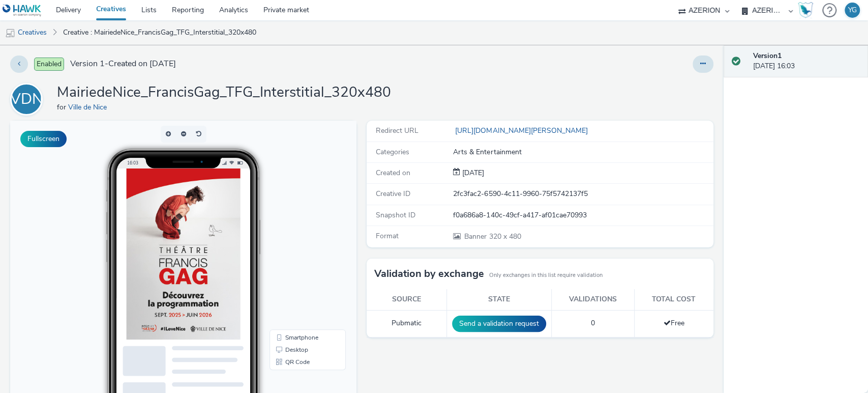 This screenshot has height=393, width=868. I want to click on li: Desktop, so click(298, 229).